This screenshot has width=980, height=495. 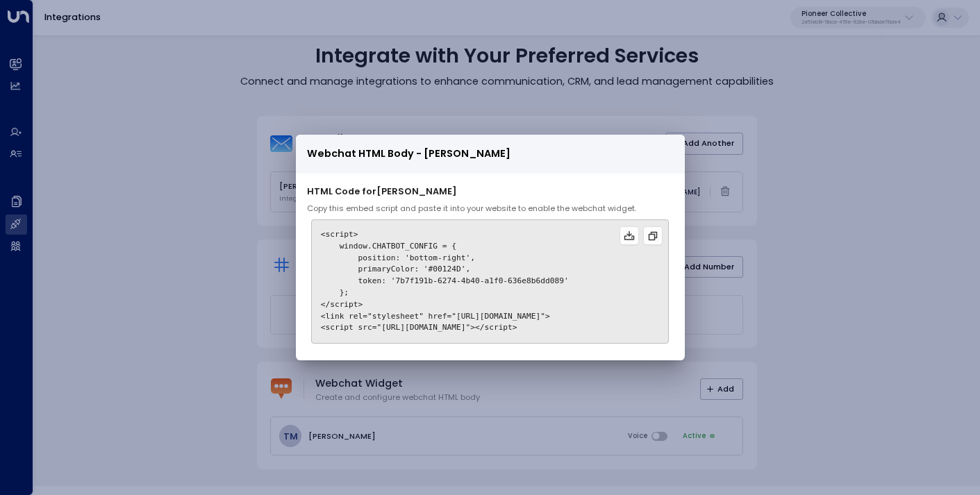 I want to click on code: <script> window.CHATBOT_CONFIG = { position: 'bottom-right', primaryColor: '#00124D', token: '7b7..., so click(x=445, y=280).